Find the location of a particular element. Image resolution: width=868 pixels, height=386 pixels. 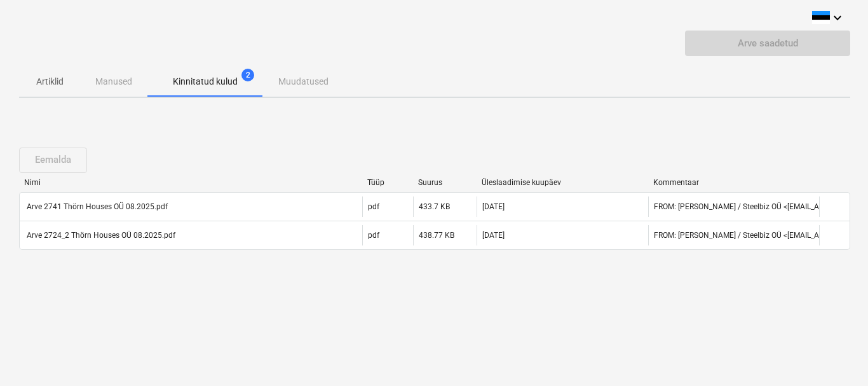

div: Suurus is located at coordinates (445, 183).